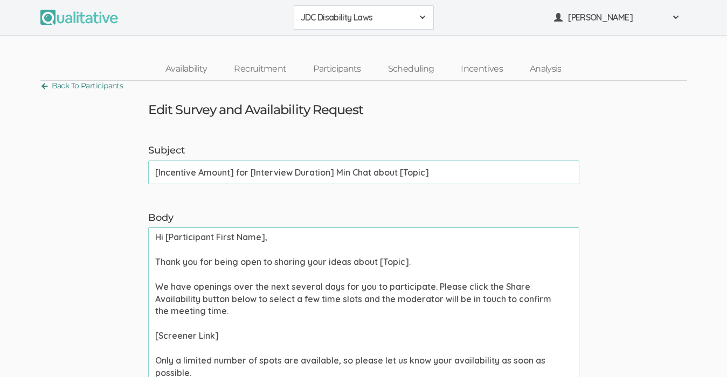 The width and height of the screenshot is (727, 377). What do you see at coordinates (79, 17) in the screenshot?
I see `img: Qualitative` at bounding box center [79, 17].